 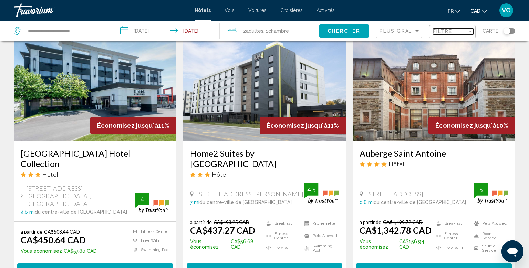 I want to click on p: CA$156.94 CAD, so click(x=396, y=244).